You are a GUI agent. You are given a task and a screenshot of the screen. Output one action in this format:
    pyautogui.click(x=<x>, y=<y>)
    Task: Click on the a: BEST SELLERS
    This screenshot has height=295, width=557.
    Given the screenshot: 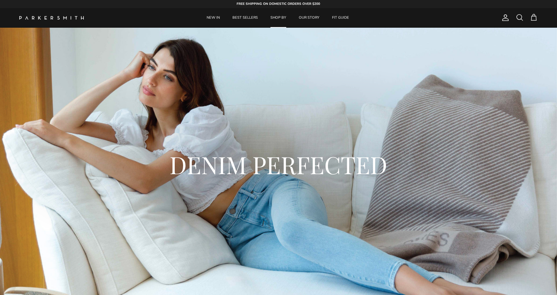 What is the action you would take?
    pyautogui.click(x=245, y=18)
    